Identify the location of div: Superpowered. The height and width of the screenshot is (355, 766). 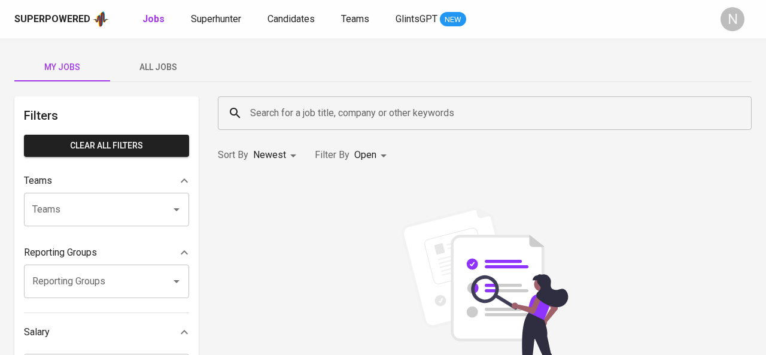
(52, 19).